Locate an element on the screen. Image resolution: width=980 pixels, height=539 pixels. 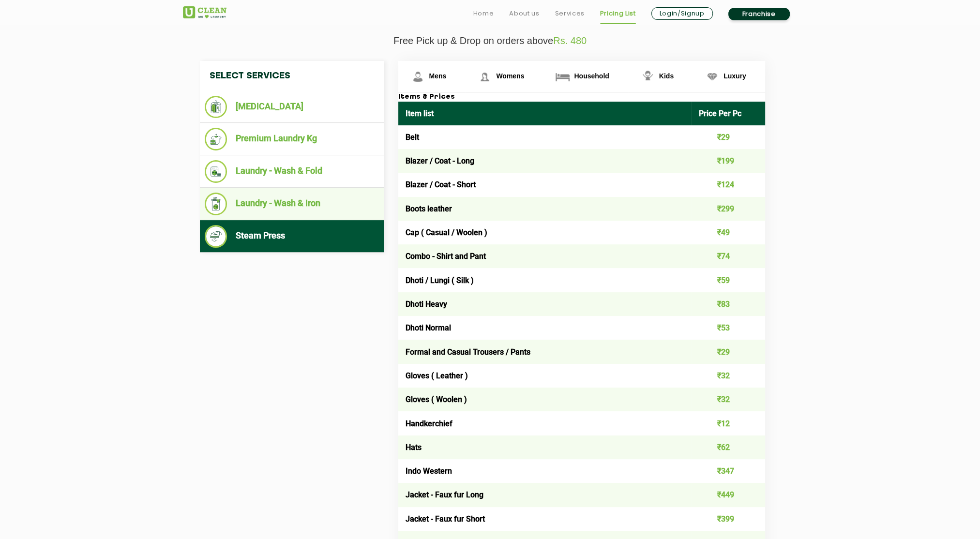
td: ₹124 is located at coordinates (728, 185).